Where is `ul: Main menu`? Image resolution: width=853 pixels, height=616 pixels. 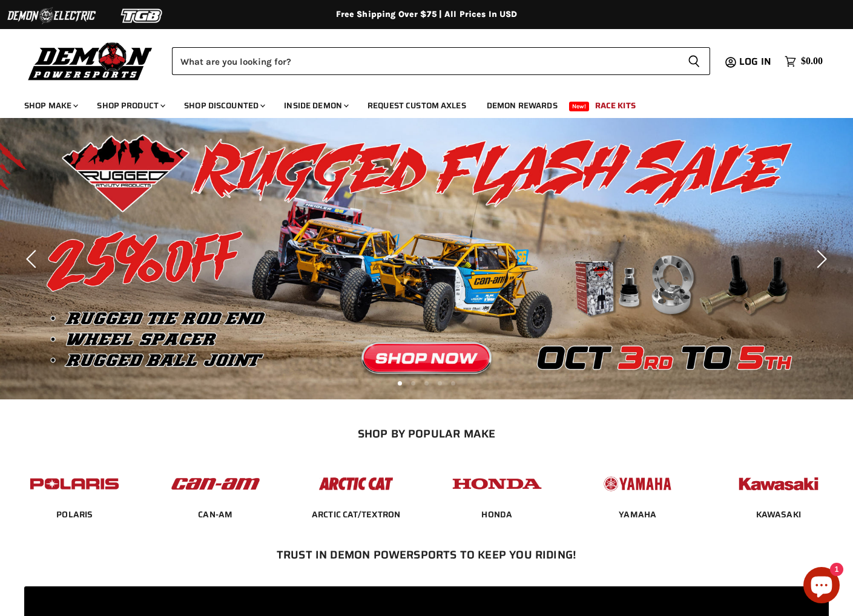 ul: Main menu is located at coordinates (417, 103).